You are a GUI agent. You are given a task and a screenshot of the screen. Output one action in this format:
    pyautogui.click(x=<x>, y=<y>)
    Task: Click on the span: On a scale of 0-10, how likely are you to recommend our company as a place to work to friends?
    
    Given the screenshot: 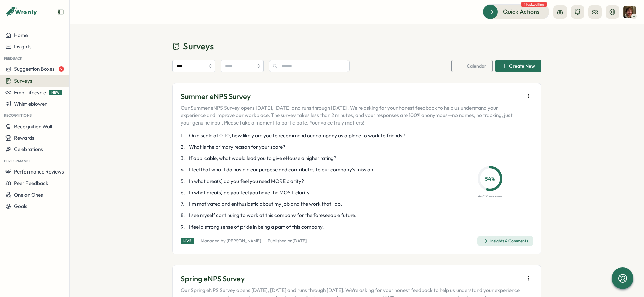 What is the action you would take?
    pyautogui.click(x=297, y=136)
    